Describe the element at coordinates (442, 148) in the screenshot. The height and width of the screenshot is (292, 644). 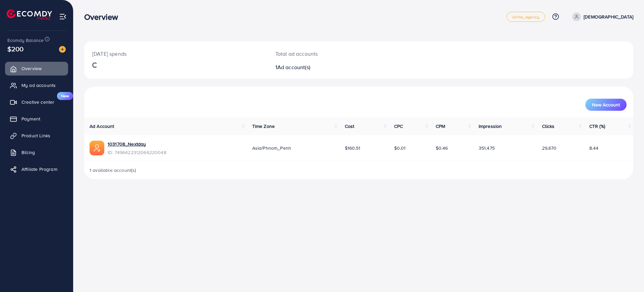
I see `span: $0.46` at that location.